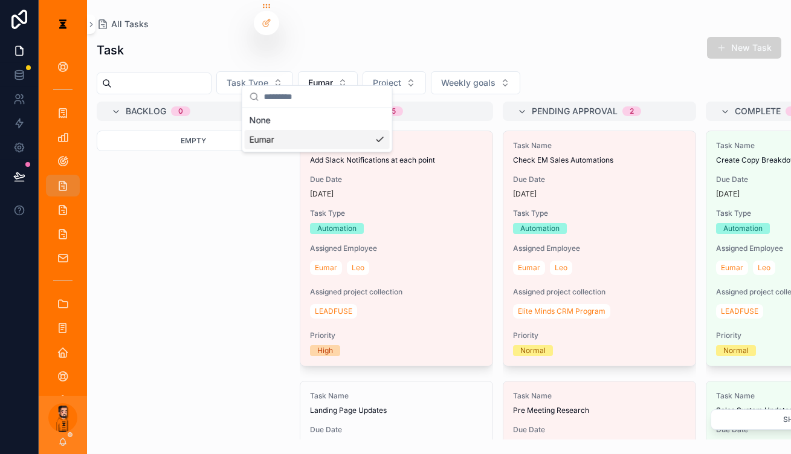 The image size is (791, 454). Describe the element at coordinates (130, 24) in the screenshot. I see `span: All Tasks` at that location.